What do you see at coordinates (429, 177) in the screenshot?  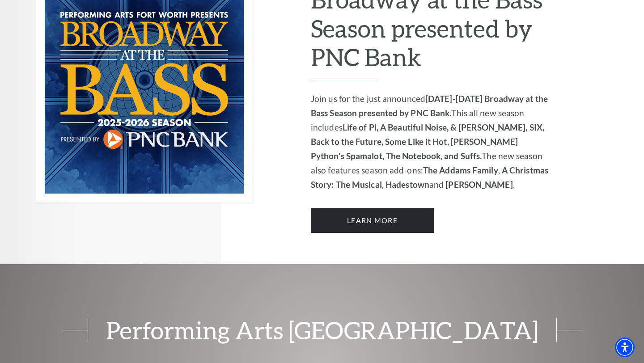 I see `strong: A Christmas Story: The Musical` at bounding box center [429, 177].